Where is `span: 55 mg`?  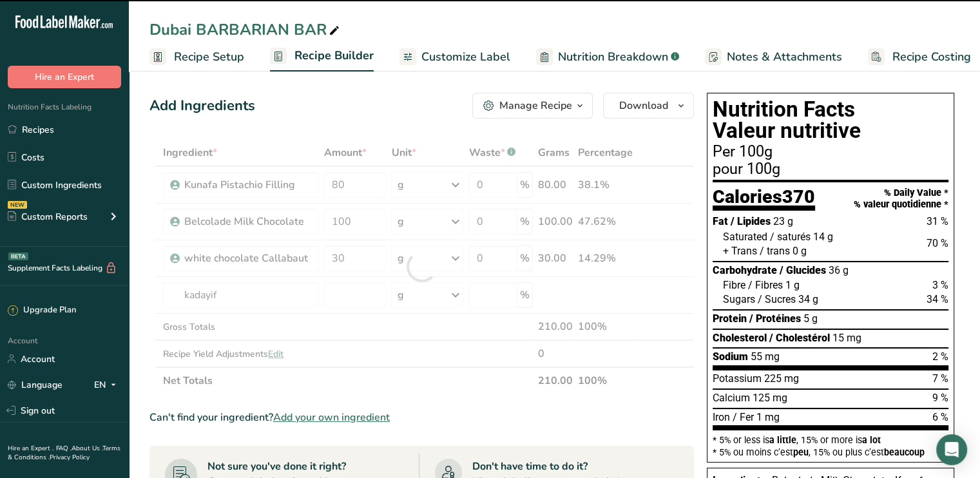
span: 55 mg is located at coordinates (765, 356).